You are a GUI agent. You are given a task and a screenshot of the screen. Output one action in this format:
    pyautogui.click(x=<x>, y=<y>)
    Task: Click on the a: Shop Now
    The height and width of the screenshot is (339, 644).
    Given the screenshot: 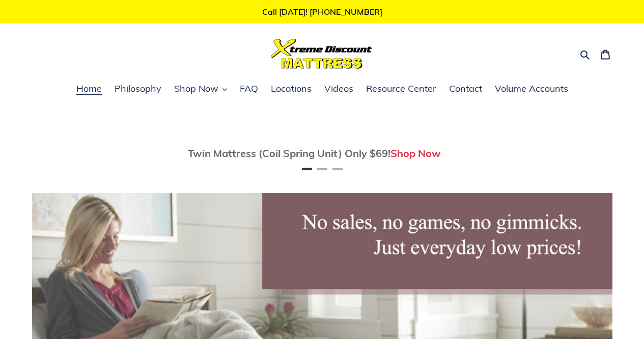 What is the action you would take?
    pyautogui.click(x=415, y=153)
    